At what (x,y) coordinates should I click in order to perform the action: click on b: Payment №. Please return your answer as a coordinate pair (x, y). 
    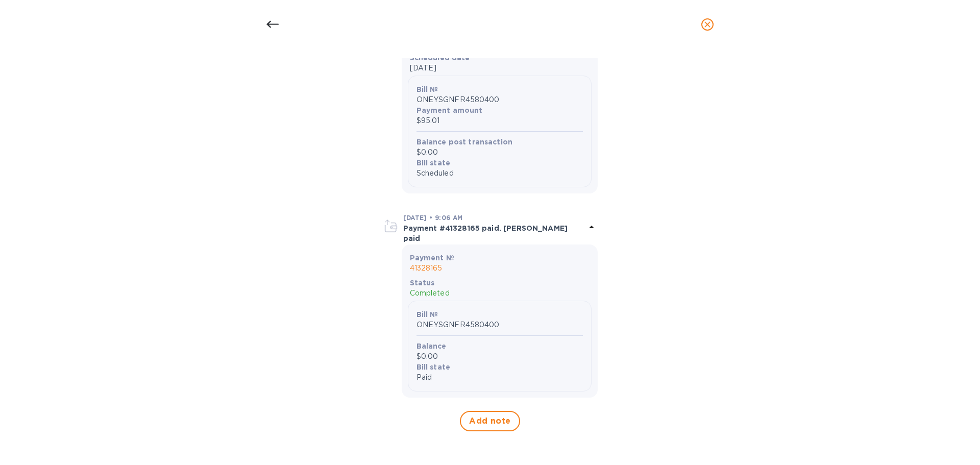
    Looking at the image, I should click on (432, 258).